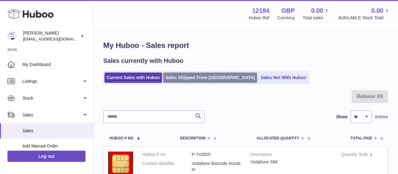 Image resolution: width=398 pixels, height=174 pixels. Describe the element at coordinates (216, 166) in the screenshot. I see `dd: Vodafone Barcode Number` at that location.